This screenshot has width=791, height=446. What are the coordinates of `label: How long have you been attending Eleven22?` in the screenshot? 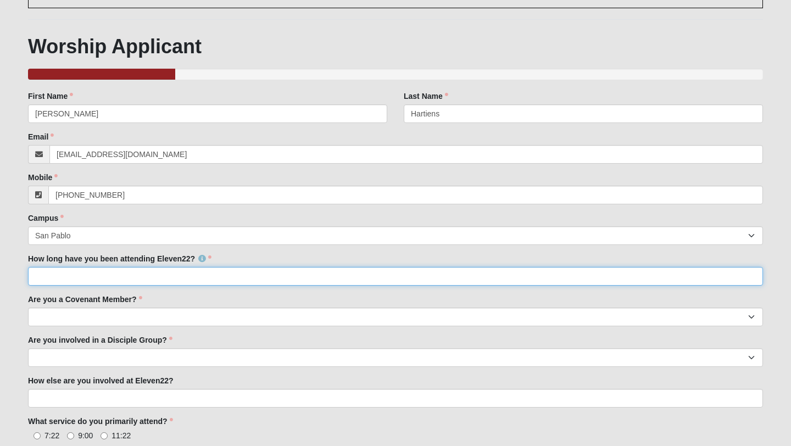 It's located at (120, 259).